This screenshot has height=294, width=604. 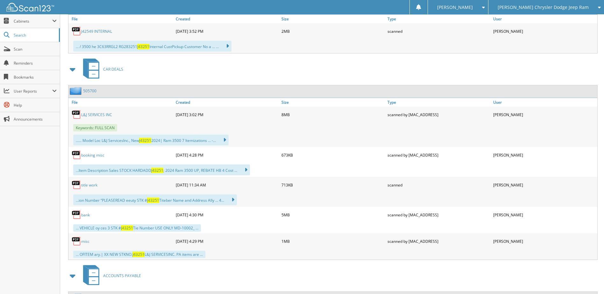 What do you see at coordinates (96, 31) in the screenshot?
I see `a: J42549 INTERNAL` at bounding box center [96, 31].